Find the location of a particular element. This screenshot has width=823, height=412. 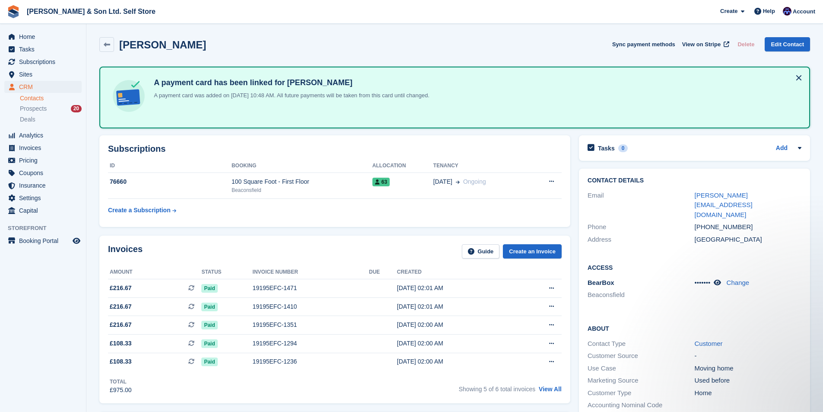

th: Allocation is located at coordinates (402, 166).